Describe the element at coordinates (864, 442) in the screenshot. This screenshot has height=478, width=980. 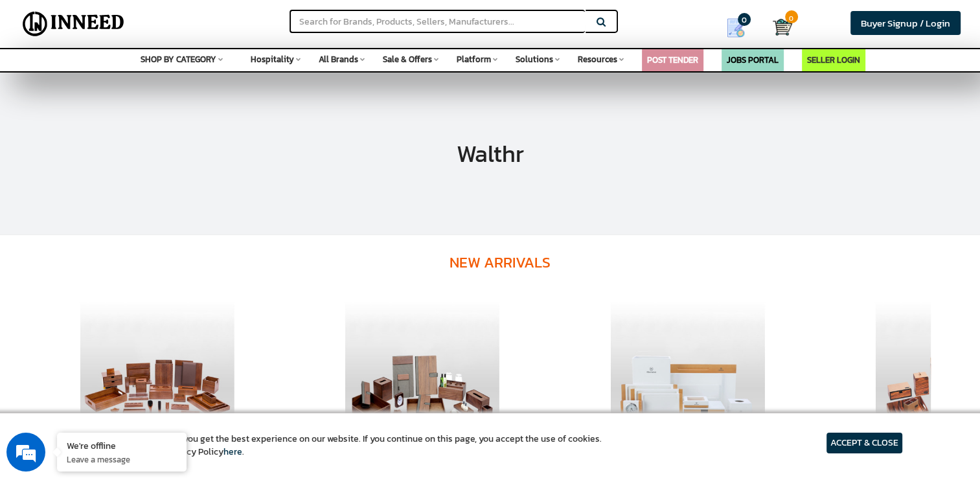
I see `article: ACCEPT & CLOSE` at that location.